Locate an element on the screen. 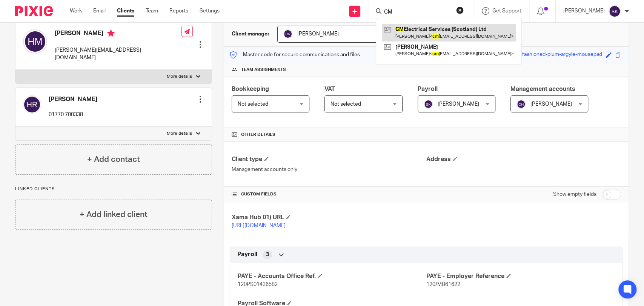 The width and height of the screenshot is (644, 306). p: 01770 700338 is located at coordinates (73, 115).